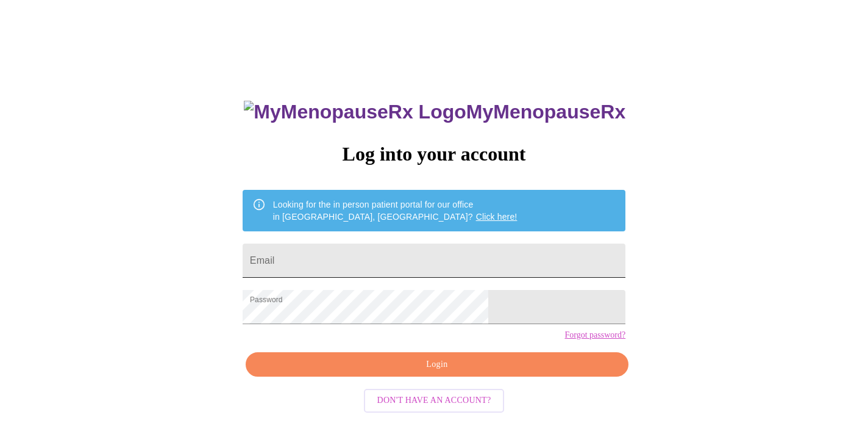  Describe the element at coordinates (437, 364) in the screenshot. I see `button: Login` at that location.